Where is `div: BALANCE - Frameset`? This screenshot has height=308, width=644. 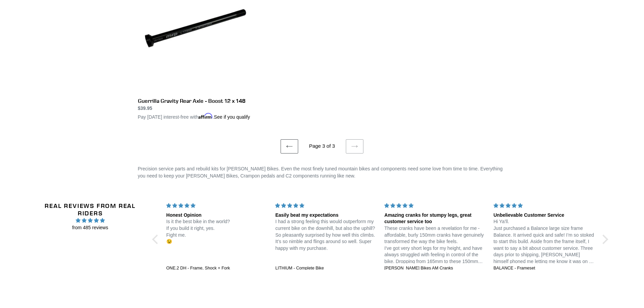 div: BALANCE - Frameset is located at coordinates (544, 268).